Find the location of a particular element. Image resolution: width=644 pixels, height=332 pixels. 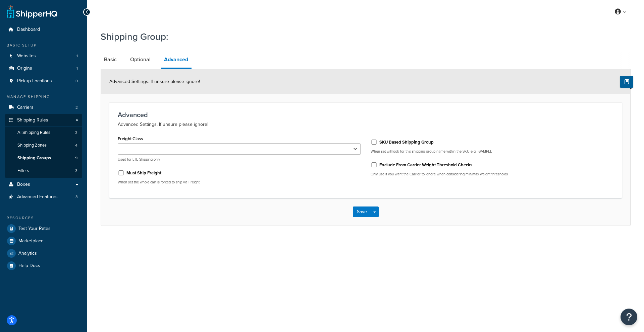

li: Carriers is located at coordinates (43, 108).